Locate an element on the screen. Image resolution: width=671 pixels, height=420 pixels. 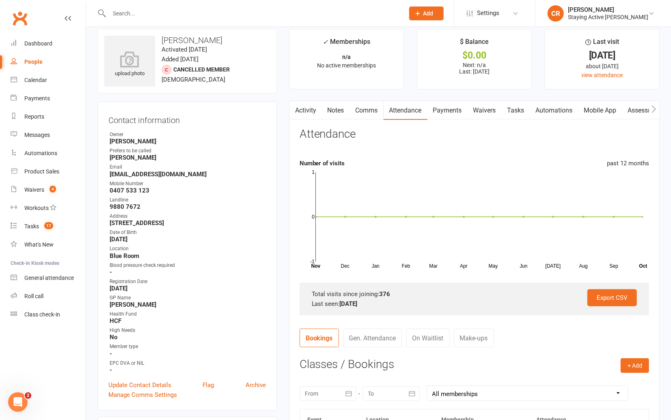
strong: 9880 7672 is located at coordinates (188, 207).